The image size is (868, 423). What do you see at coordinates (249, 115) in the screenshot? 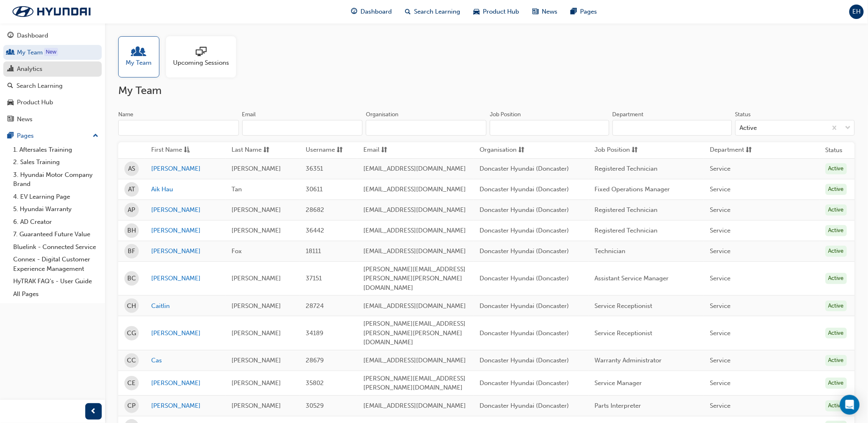
I see `div: Email` at bounding box center [249, 115].